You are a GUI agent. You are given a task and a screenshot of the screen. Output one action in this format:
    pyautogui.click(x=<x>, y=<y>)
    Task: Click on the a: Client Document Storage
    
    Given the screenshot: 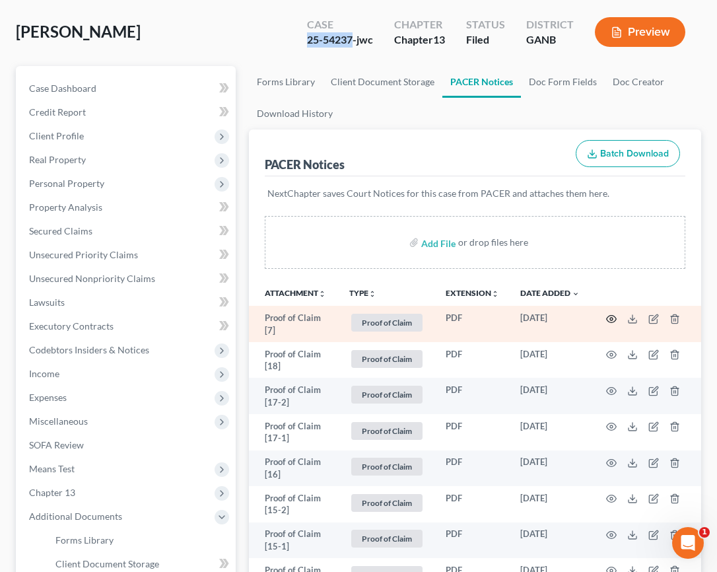 What is the action you would take?
    pyautogui.click(x=382, y=82)
    